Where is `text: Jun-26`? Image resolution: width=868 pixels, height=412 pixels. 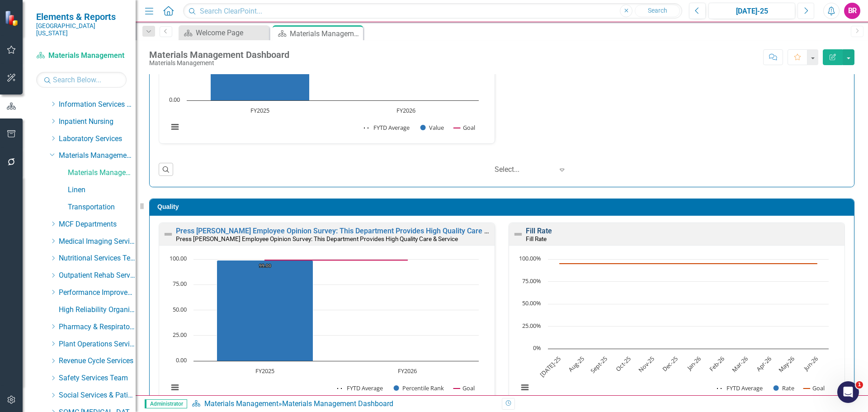
text: Jun-26 is located at coordinates (810, 363).